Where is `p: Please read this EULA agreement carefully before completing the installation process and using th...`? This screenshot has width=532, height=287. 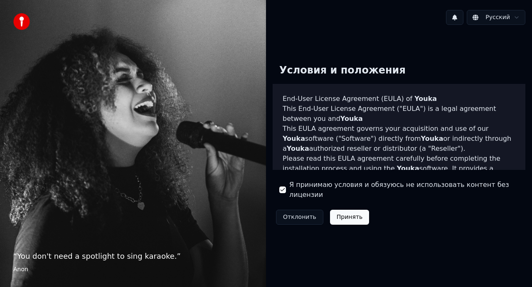
p: Please read this EULA agreement carefully before completing the installation process and using th... is located at coordinates (399, 174).